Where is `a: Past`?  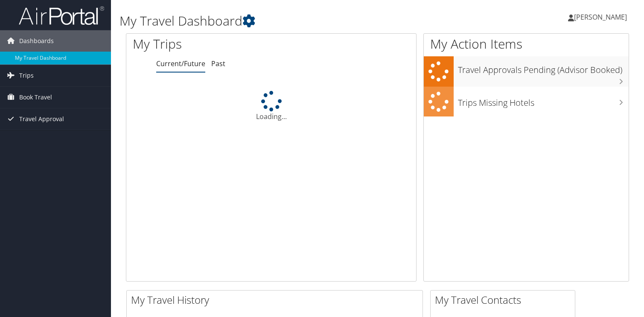 a: Past is located at coordinates (218, 64).